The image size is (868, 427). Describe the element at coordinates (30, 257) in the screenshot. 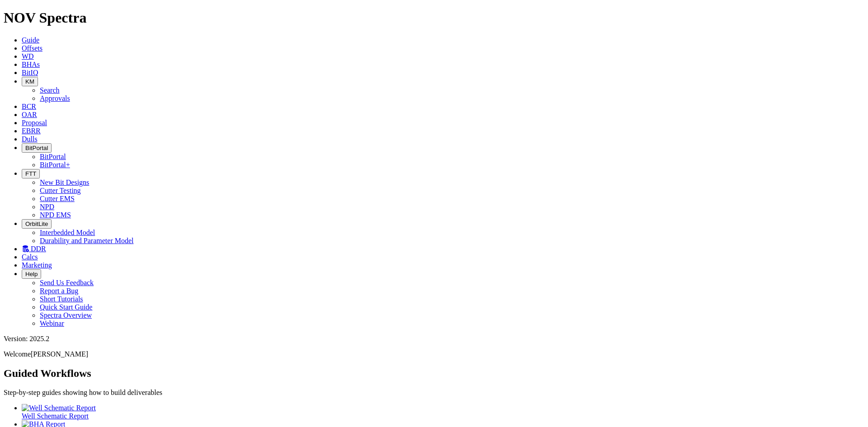

I see `a: Calcs` at that location.